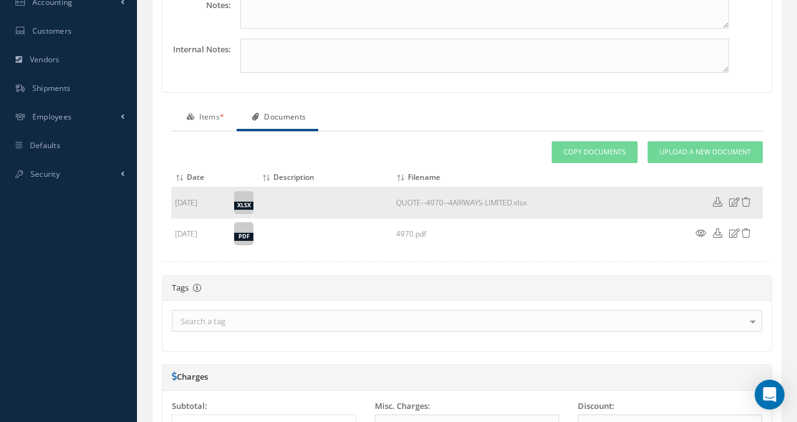 Image resolution: width=797 pixels, height=422 pixels. I want to click on a: Items, so click(204, 118).